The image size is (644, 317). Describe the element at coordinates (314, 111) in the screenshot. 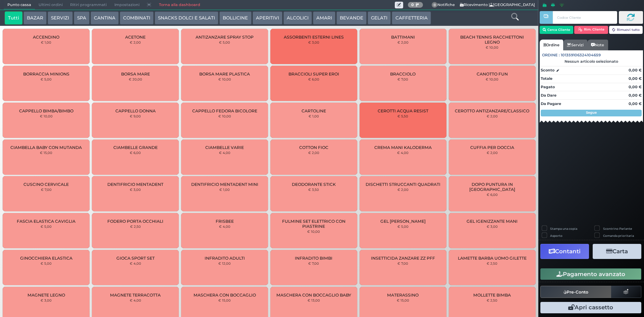

I see `span: CARTOLINE` at that location.